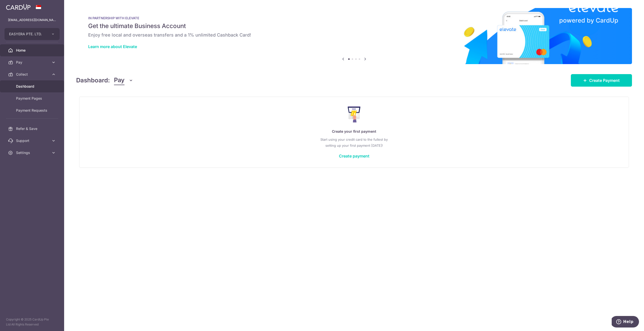  I want to click on span: Home, so click(32, 50).